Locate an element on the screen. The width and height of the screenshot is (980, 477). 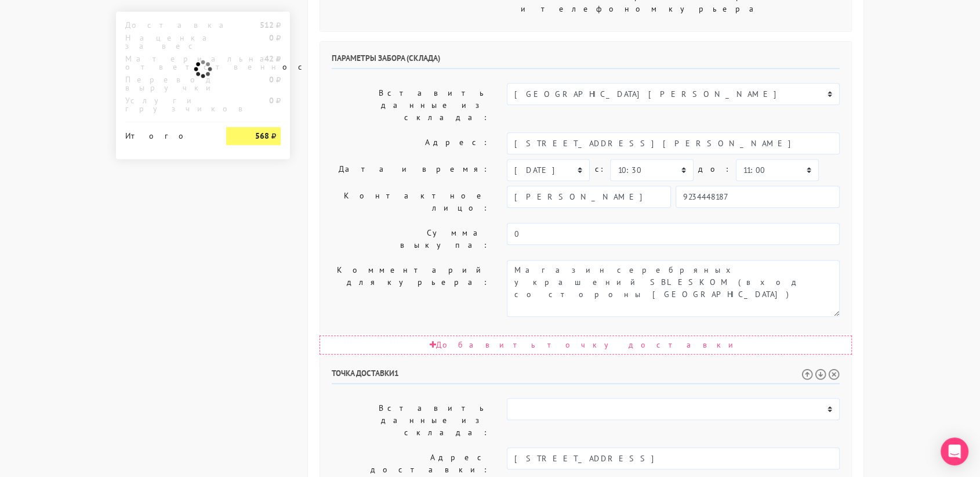
label: Дата и время: is located at coordinates (411, 170).